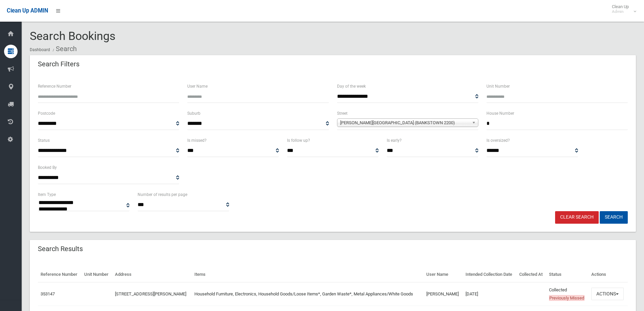 Image resolution: width=644 pixels, height=311 pixels. I want to click on td: Household Furniture, Electronics, Household Goods/Loose Items*, Garden Waste*, Metal Appliances/W..., so click(308, 294).